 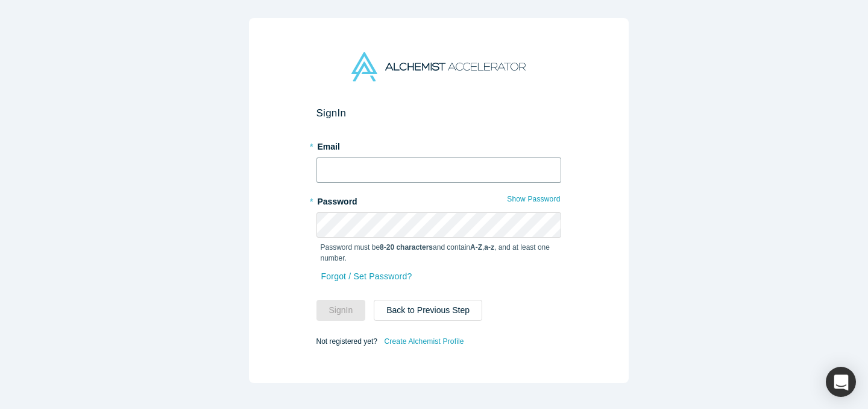 What do you see at coordinates (439, 199) in the screenshot?
I see `label: Password` at bounding box center [439, 199].